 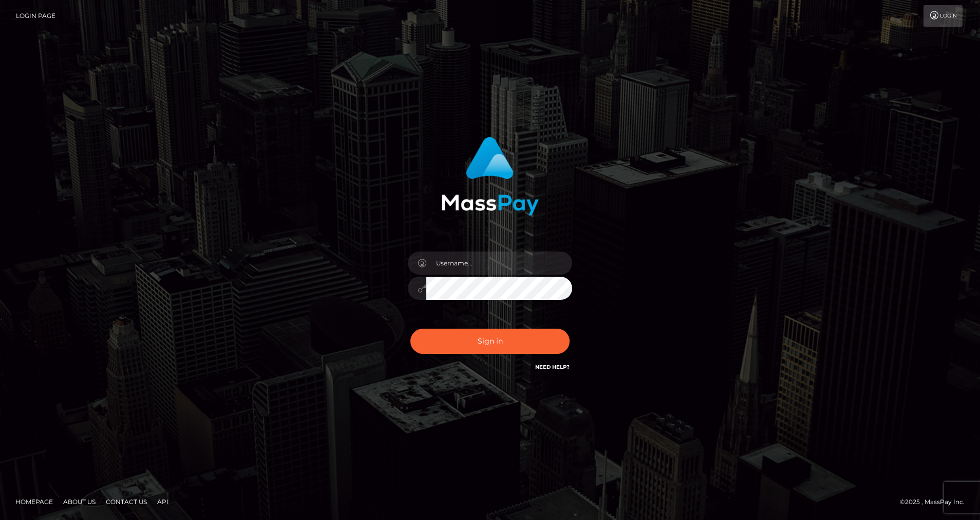 What do you see at coordinates (490, 341) in the screenshot?
I see `button: Sign in` at bounding box center [490, 341].